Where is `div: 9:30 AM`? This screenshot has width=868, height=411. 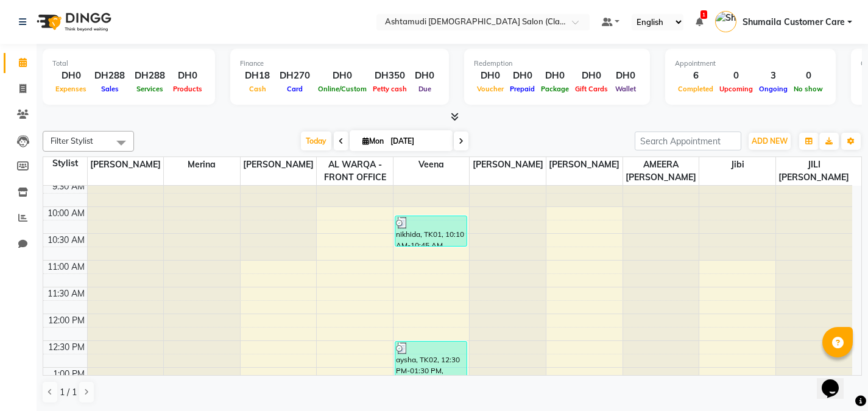
div: 9:30 AM is located at coordinates (69, 186).